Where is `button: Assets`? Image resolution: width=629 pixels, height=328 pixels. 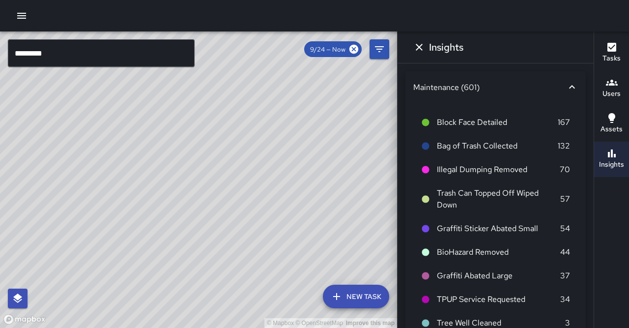
button: Assets is located at coordinates (611, 124).